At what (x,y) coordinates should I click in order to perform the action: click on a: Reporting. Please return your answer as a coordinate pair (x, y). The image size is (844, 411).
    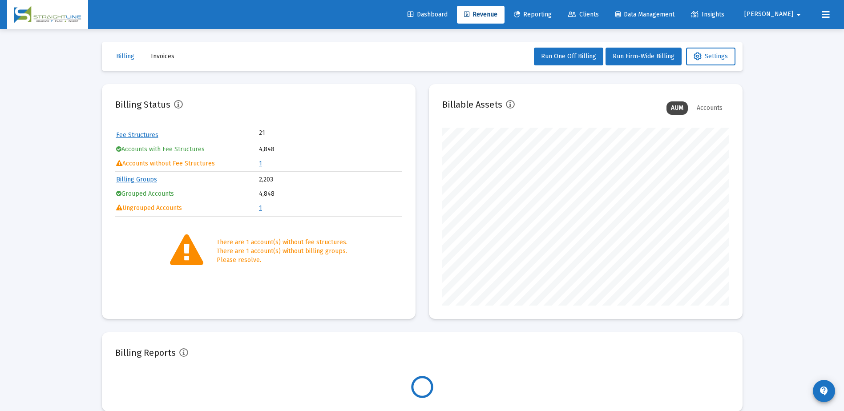
    Looking at the image, I should click on (532, 15).